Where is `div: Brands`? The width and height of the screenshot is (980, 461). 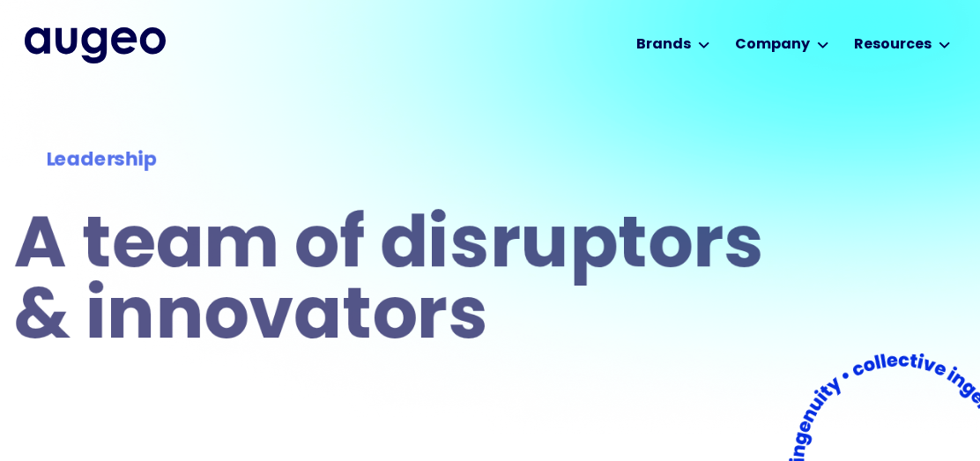
div: Brands is located at coordinates (664, 45).